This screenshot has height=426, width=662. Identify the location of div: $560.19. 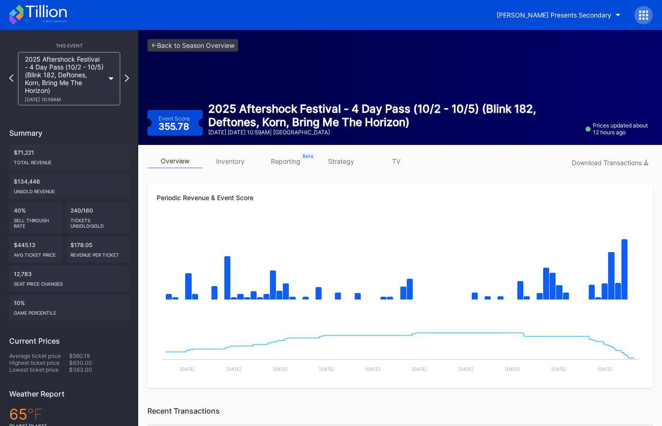
(99, 356).